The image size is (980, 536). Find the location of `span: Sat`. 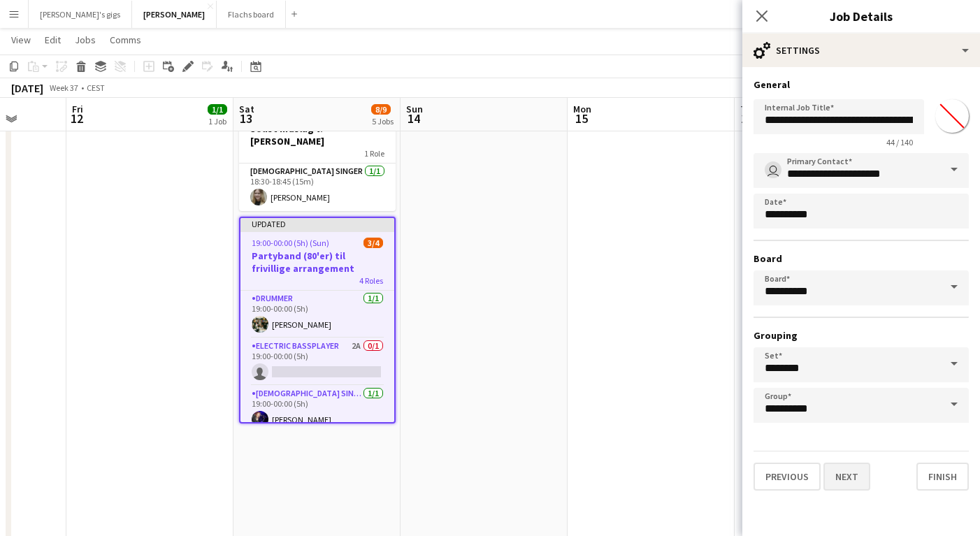

span: Sat is located at coordinates (246, 109).